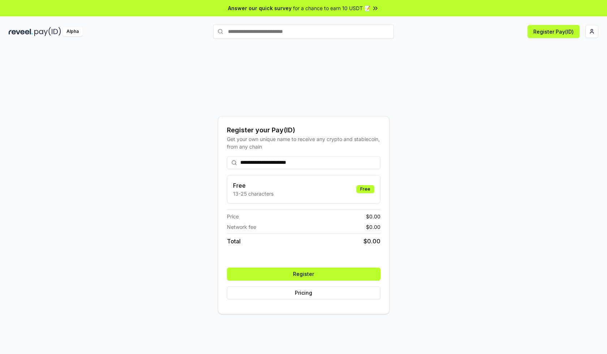 The height and width of the screenshot is (354, 607). I want to click on span: Network fee, so click(241, 227).